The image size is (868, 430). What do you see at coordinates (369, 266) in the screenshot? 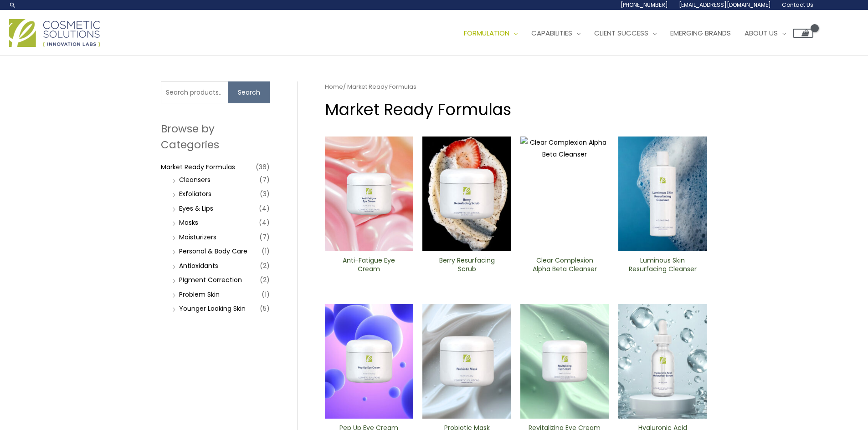
I see `a: Anti-Fatigue Eye Cream` at bounding box center [369, 266].